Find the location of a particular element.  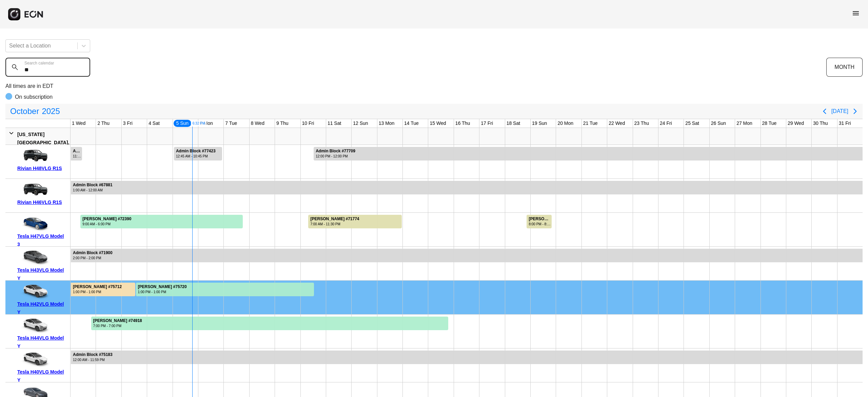

div: Rented for 151 days by Admin Block Current status is rental is located at coordinates (467, 254).